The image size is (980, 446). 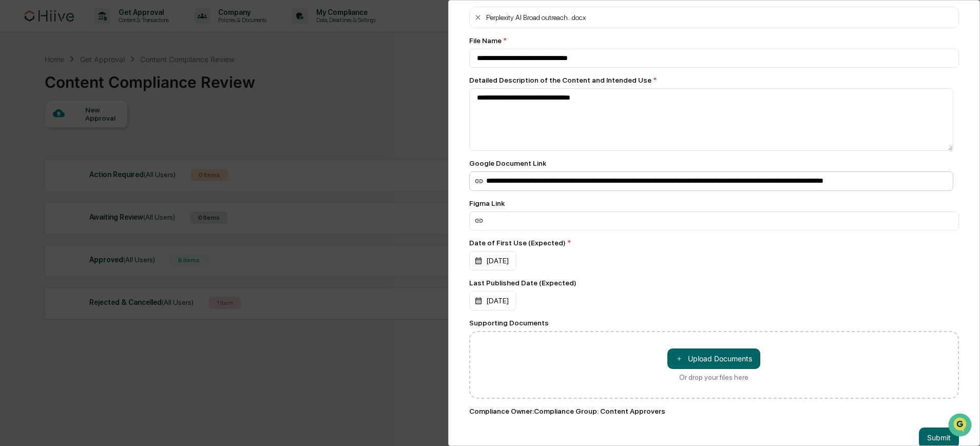 I want to click on span: Preclearance, so click(x=43, y=135).